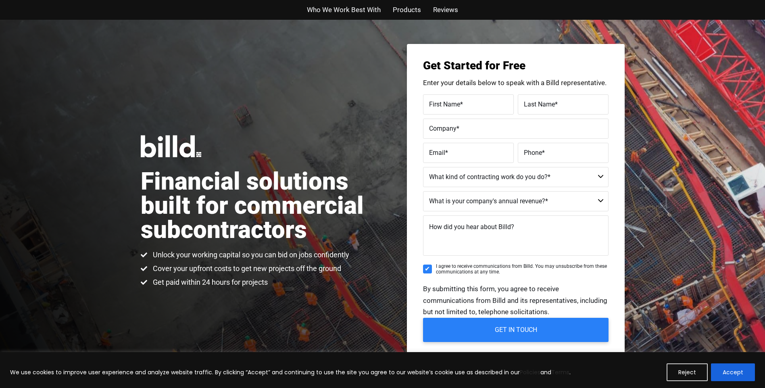 The width and height of the screenshot is (765, 388). I want to click on span: Who We Work Best With, so click(343, 10).